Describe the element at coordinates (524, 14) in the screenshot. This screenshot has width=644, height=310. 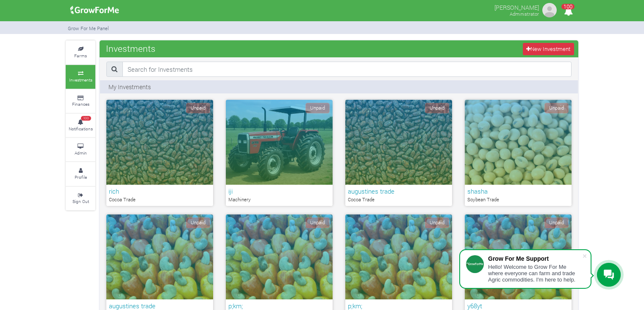
I see `small: Administrator` at that location.